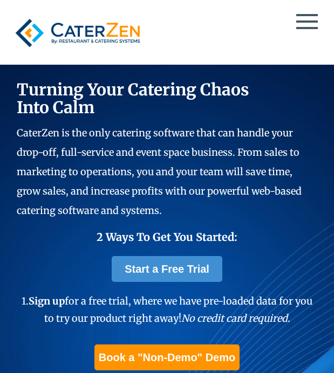 This screenshot has width=334, height=373. I want to click on img: caterzen, so click(78, 33).